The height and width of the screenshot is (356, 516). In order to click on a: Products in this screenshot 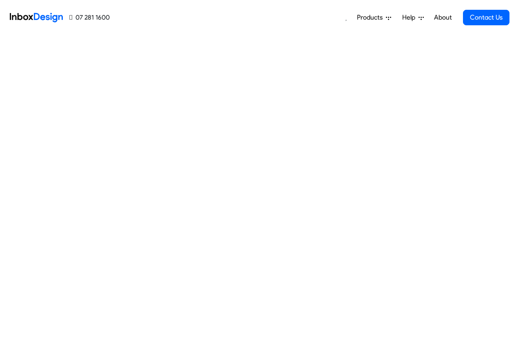, I will do `click(374, 18)`.